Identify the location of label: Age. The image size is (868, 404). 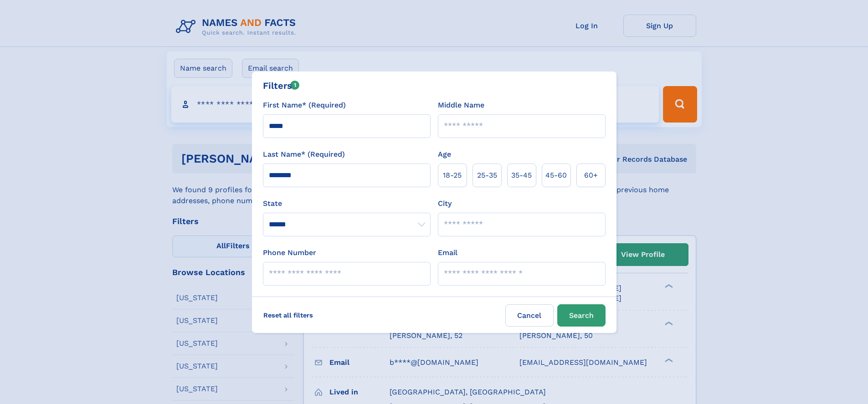
(444, 154).